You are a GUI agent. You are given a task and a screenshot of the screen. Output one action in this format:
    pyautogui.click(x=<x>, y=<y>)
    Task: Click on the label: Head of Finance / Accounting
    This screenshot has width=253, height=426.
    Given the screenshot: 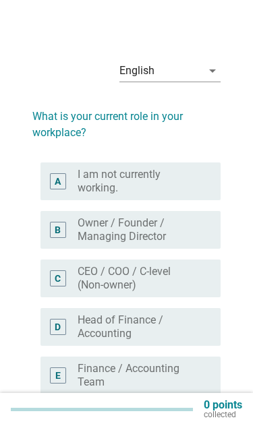 What is the action you would take?
    pyautogui.click(x=138, y=327)
    